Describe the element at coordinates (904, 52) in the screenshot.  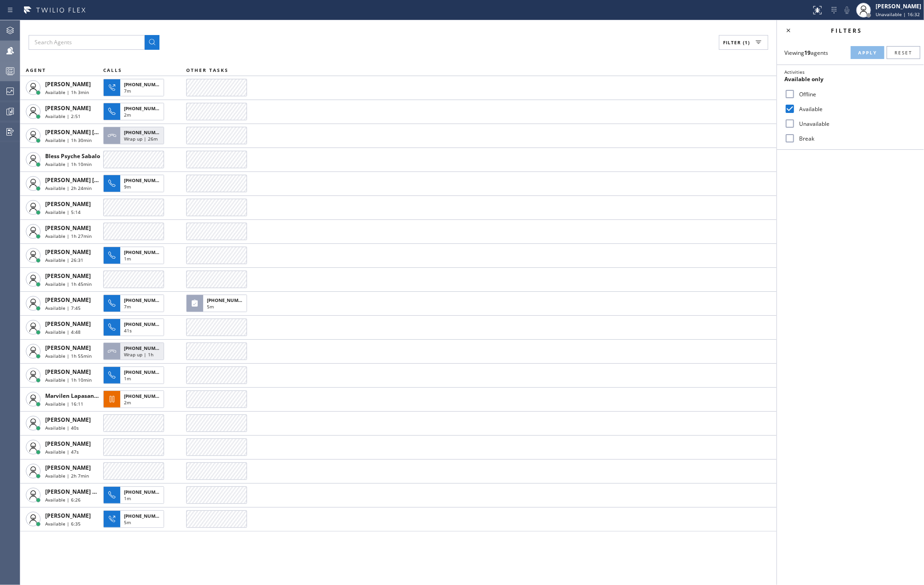
I see `span: Reset` at that location.